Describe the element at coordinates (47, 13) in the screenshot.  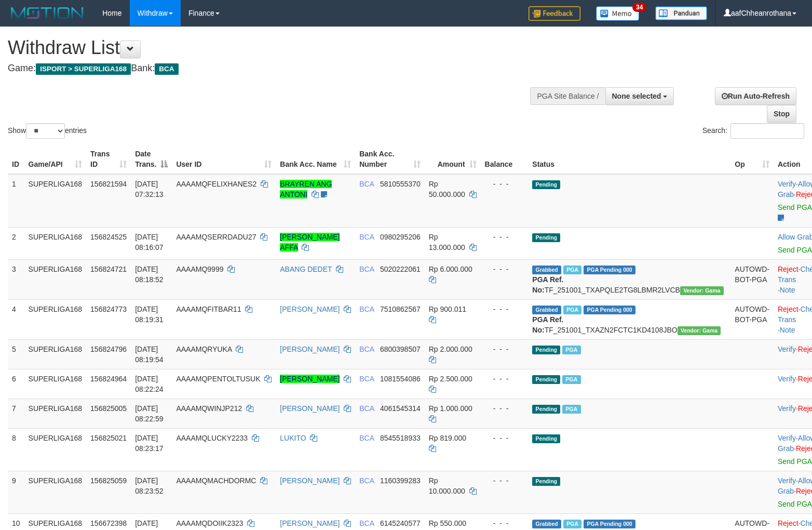
I see `img: MOTION_logo.png` at that location.